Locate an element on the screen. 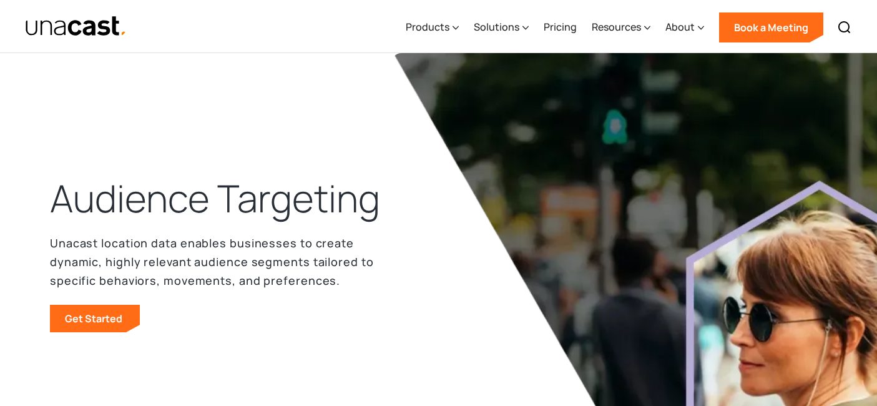 The image size is (877, 406). a: Book a Meeting is located at coordinates (771, 27).